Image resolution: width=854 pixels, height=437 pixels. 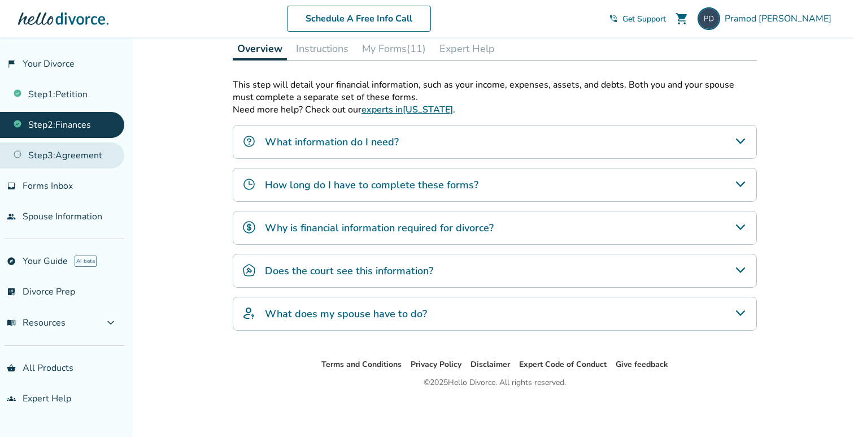 I want to click on img: Does the court see this information?, so click(x=249, y=270).